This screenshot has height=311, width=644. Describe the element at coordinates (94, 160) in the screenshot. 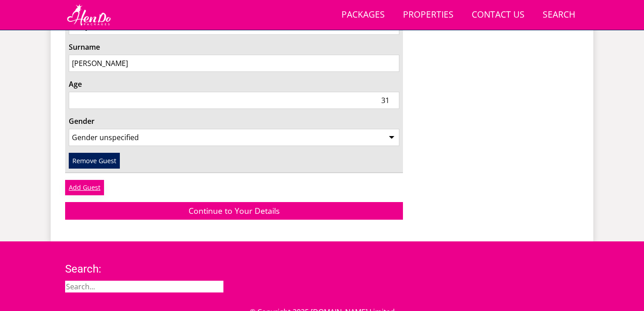

I see `a: Remove Guest` at that location.